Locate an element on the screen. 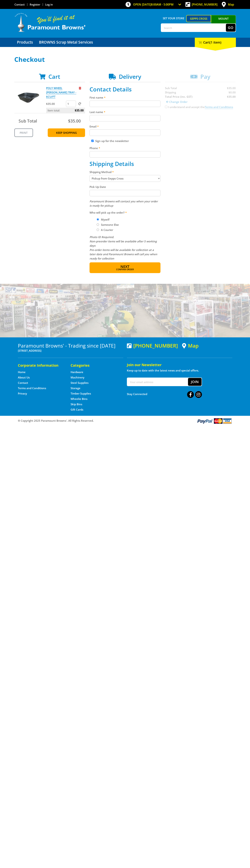 This screenshot has width=250, height=868. a: Go to the Products page is located at coordinates (25, 42).